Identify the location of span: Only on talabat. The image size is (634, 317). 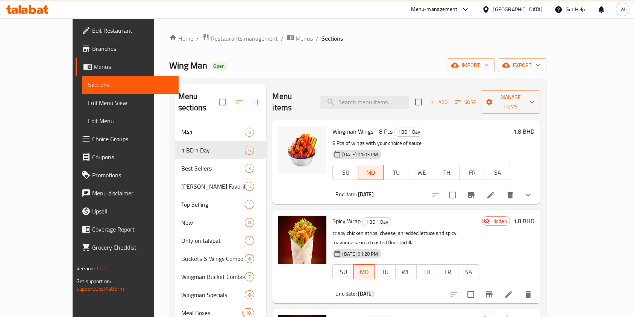
(213, 240).